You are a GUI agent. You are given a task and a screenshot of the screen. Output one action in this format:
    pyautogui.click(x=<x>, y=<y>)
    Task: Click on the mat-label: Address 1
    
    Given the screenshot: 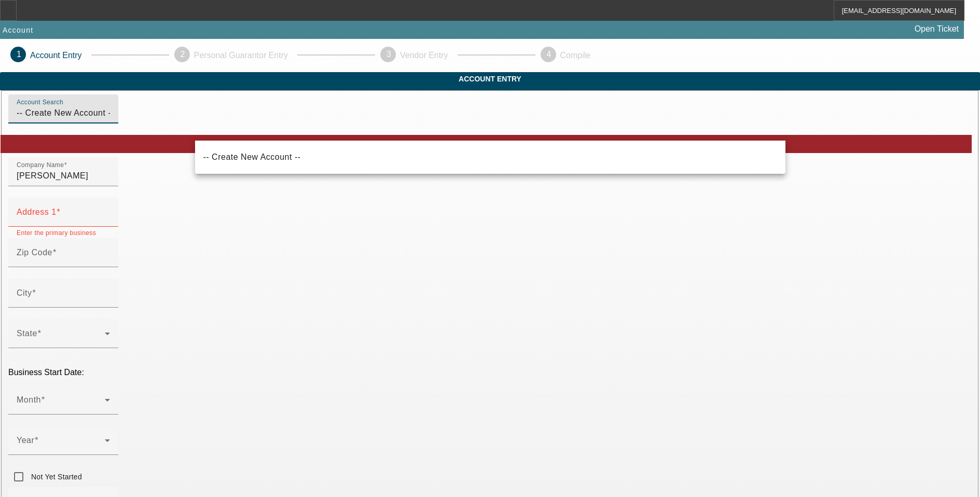 What is the action you would take?
    pyautogui.click(x=36, y=211)
    